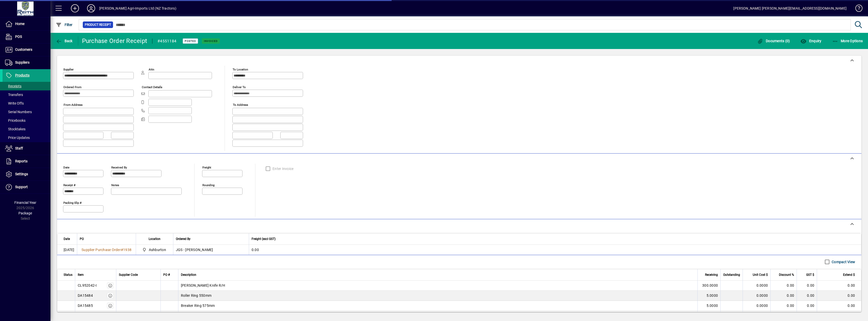  What do you see at coordinates (760, 275) in the screenshot?
I see `span: Unit Cost $` at bounding box center [760, 275].